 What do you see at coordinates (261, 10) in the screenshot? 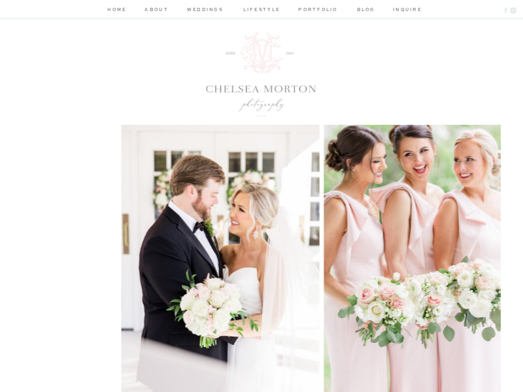
I see `nav: lifestyle` at bounding box center [261, 10].